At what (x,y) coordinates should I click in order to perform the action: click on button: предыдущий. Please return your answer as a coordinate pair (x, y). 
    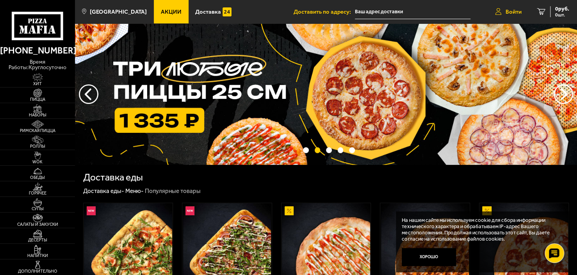
    Looking at the image, I should click on (564, 94).